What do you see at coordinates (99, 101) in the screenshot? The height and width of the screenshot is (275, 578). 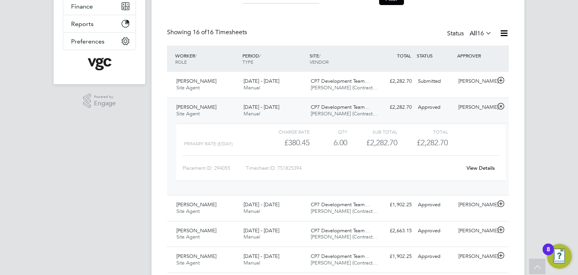 I see `a: Powered byEngage` at bounding box center [99, 101].